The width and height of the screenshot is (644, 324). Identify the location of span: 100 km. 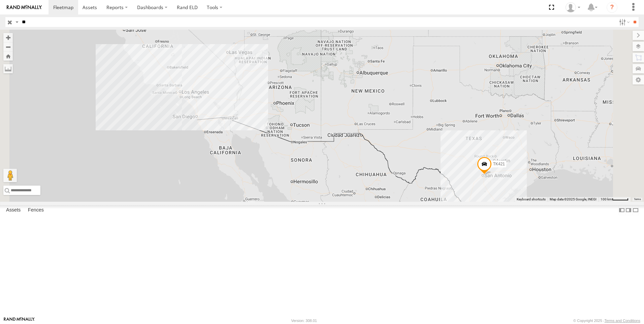
(607, 199).